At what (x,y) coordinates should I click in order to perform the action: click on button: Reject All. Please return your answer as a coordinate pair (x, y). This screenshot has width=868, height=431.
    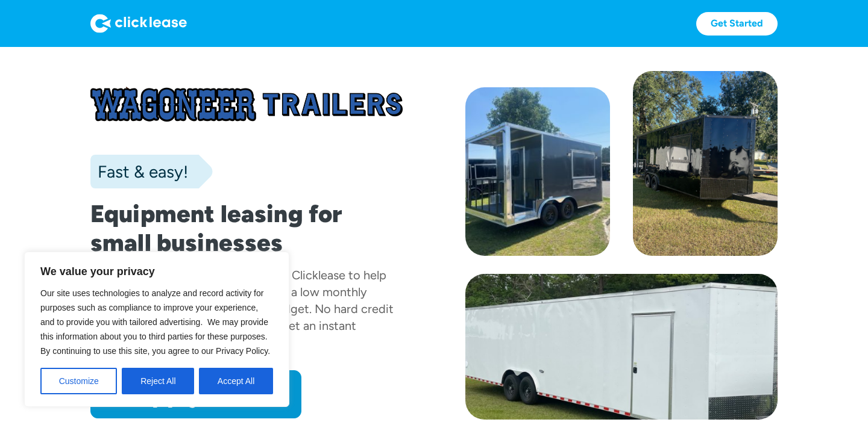
    Looking at the image, I should click on (158, 381).